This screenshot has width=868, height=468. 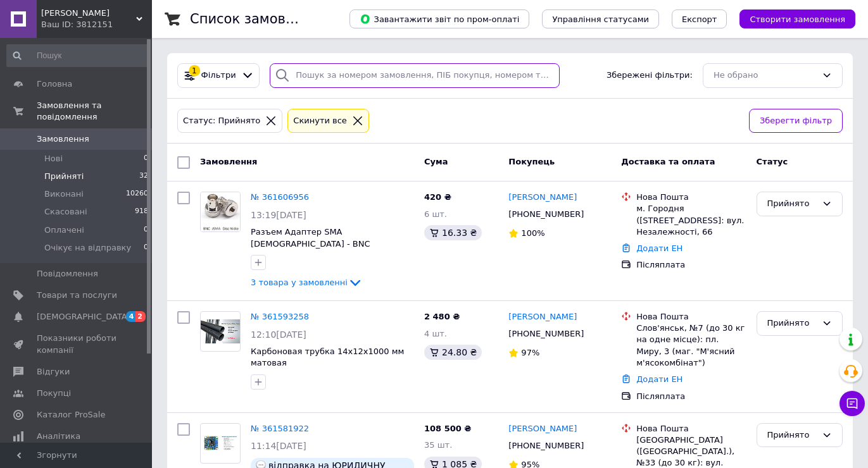 I want to click on span: Управління статусами, so click(x=600, y=19).